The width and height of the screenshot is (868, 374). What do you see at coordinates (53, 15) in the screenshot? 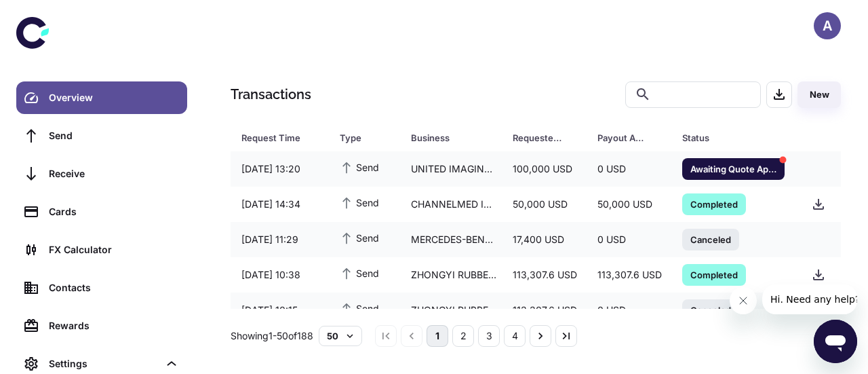
I see `span: Hi. Need any help?` at bounding box center [53, 15].